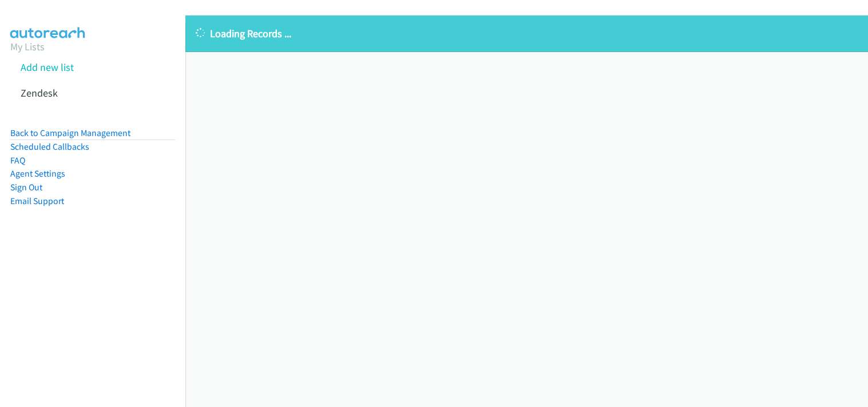  Describe the element at coordinates (18, 161) in the screenshot. I see `a: FAQ` at that location.